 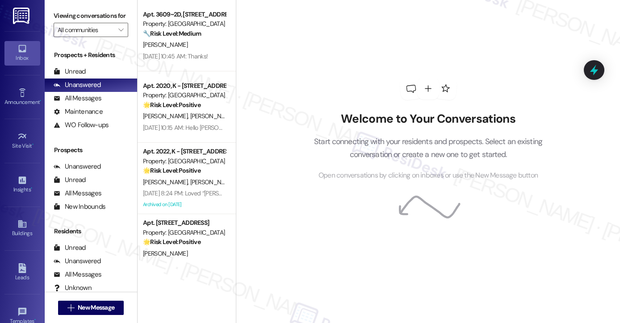 What do you see at coordinates (78, 112) in the screenshot?
I see `div: Maintenance` at bounding box center [78, 112].